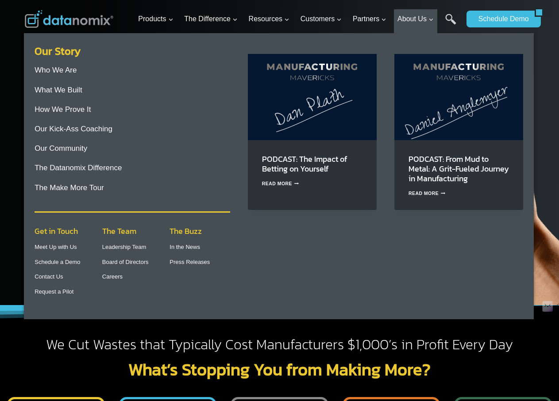 This screenshot has height=401, width=559. I want to click on a: How We Prove It, so click(62, 109).